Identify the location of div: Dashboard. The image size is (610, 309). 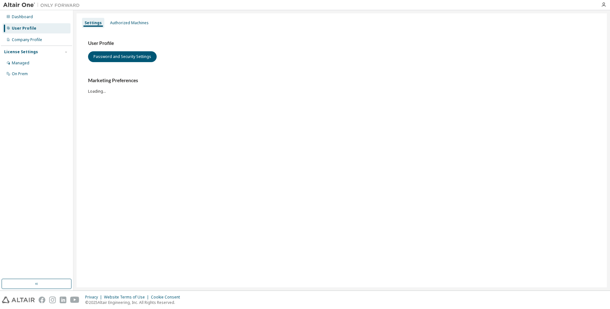
(22, 17).